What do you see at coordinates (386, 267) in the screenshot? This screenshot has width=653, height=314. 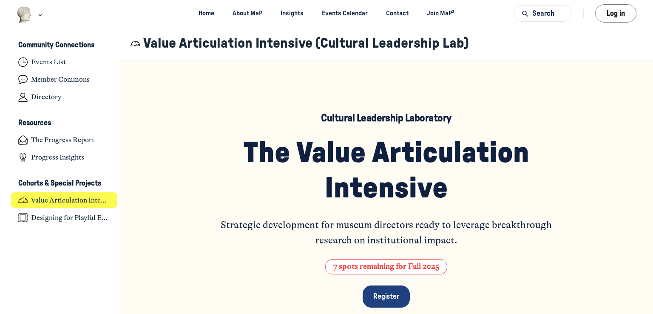 I see `span: 7 spots remaining for Fall 2025` at bounding box center [386, 267].